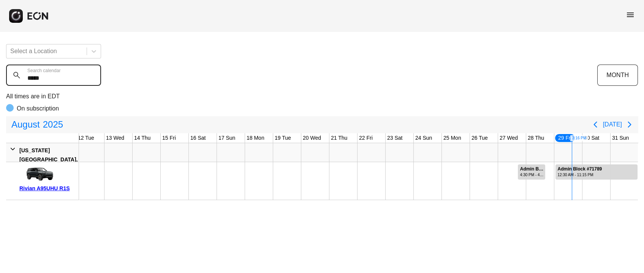 The image size is (644, 273). What do you see at coordinates (509, 138) in the screenshot?
I see `div: 27 Wed` at bounding box center [509, 138].